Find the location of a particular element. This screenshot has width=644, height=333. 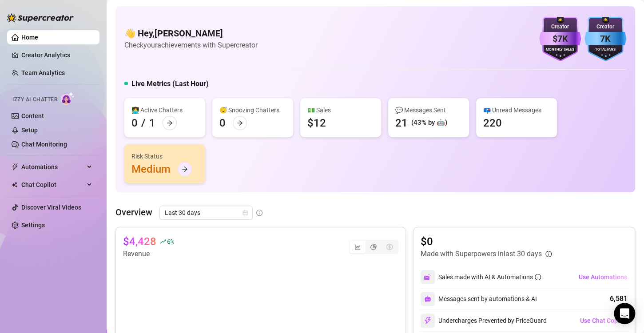

a: Setup is located at coordinates (29, 130).